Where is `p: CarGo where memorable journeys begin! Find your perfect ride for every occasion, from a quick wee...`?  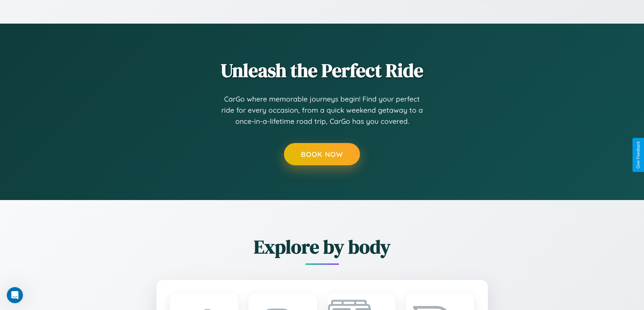
p: CarGo where memorable journeys begin! Find your perfect ride for every occasion, from a quick wee... is located at coordinates (322, 110).